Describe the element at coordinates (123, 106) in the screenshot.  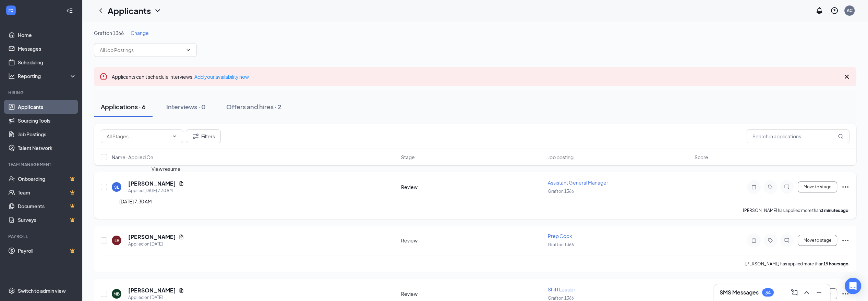
I see `div: Applications · 6` at that location.